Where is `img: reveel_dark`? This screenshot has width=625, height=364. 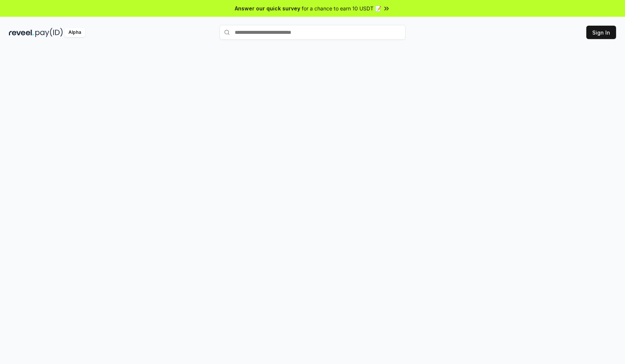 img: reveel_dark is located at coordinates (21, 32).